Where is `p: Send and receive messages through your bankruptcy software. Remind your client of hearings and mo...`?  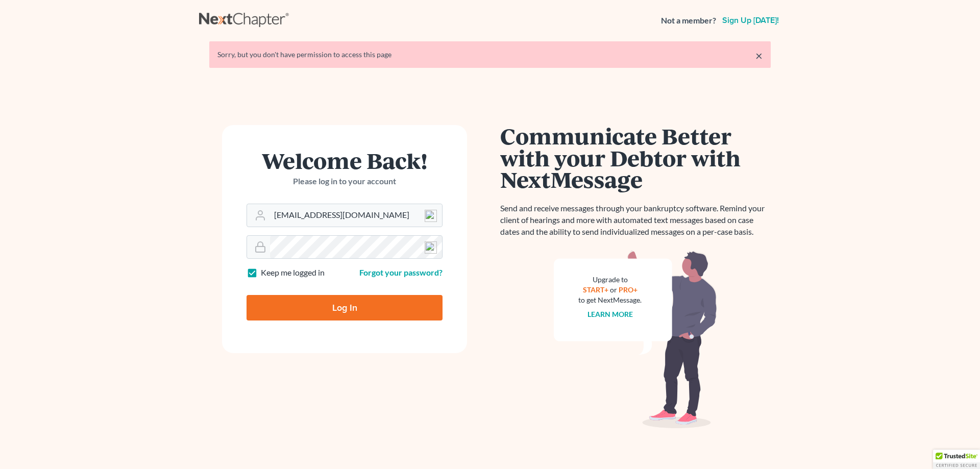
p: Send and receive messages through your bankruptcy software. Remind your client of hearings and mo... is located at coordinates (636, 220).